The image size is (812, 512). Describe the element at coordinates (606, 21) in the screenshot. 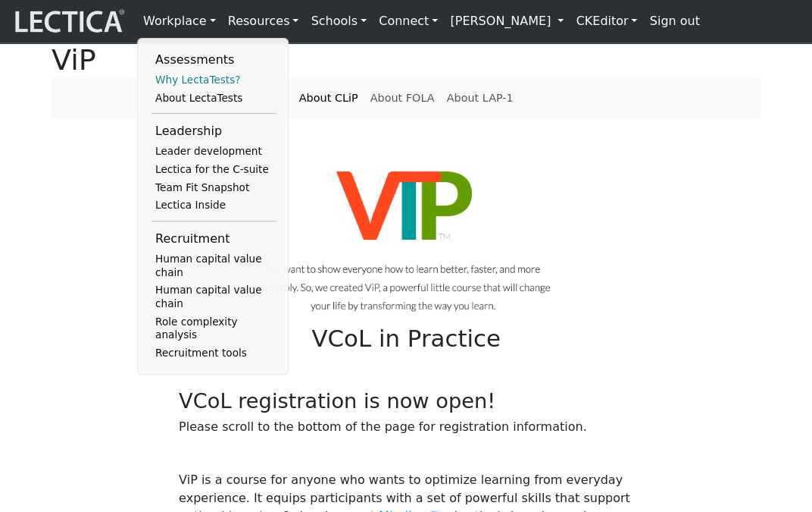

I see `a: CKEditor` at that location.